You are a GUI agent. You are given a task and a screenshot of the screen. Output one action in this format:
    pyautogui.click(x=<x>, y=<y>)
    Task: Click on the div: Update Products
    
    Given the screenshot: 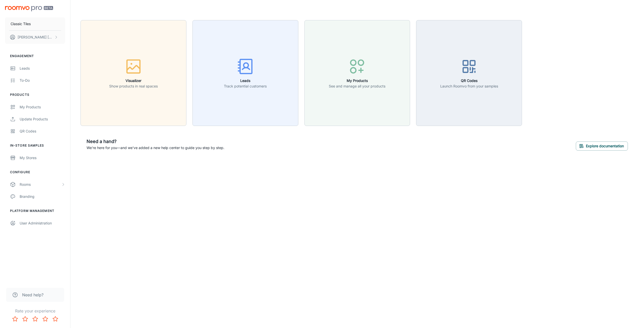 What is the action you would take?
    pyautogui.click(x=42, y=119)
    